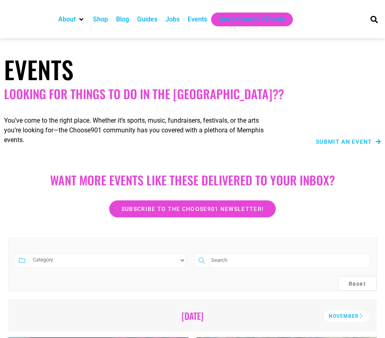  Describe the element at coordinates (374, 19) in the screenshot. I see `div: Search` at that location.